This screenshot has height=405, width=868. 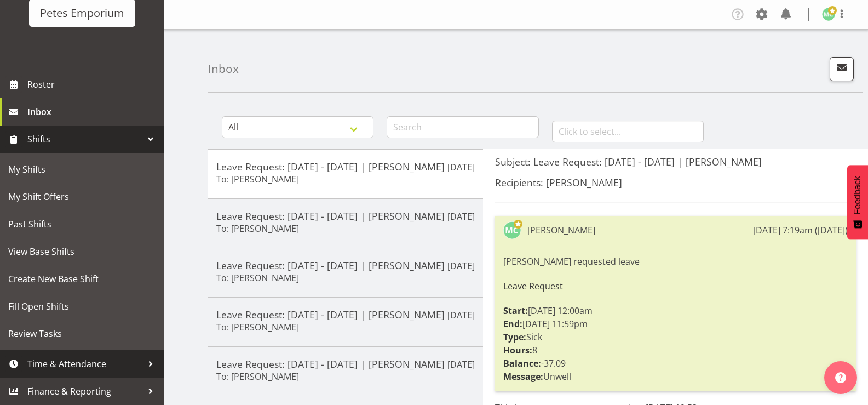 What do you see at coordinates (515, 311) in the screenshot?
I see `strong: Start:` at bounding box center [515, 311].